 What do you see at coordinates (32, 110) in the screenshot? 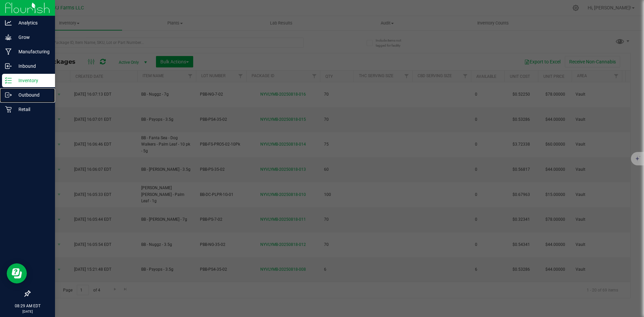
I see `p: Retail` at bounding box center [32, 110].